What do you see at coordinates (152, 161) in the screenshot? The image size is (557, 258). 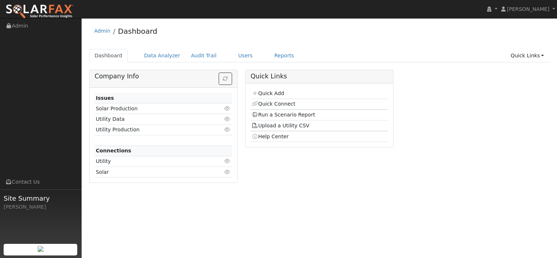 I see `td: Utility` at bounding box center [152, 161].